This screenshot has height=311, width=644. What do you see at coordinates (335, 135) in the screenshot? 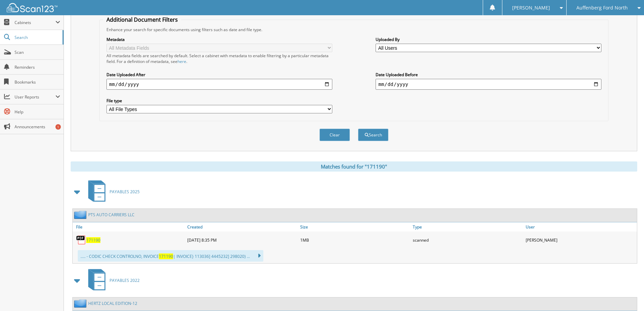
I see `button: Clear` at bounding box center [335, 135].